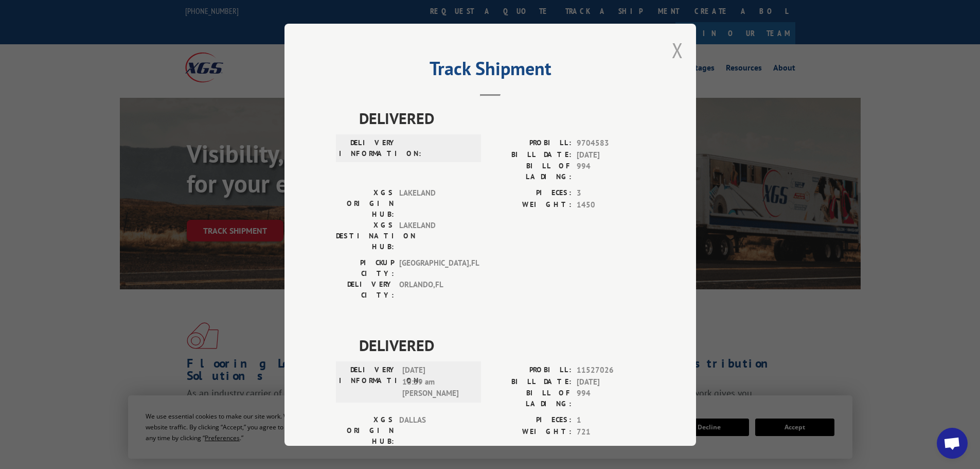 This screenshot has width=980, height=469. Describe the element at coordinates (490, 71) in the screenshot. I see `h2: Track Shipment` at that location.